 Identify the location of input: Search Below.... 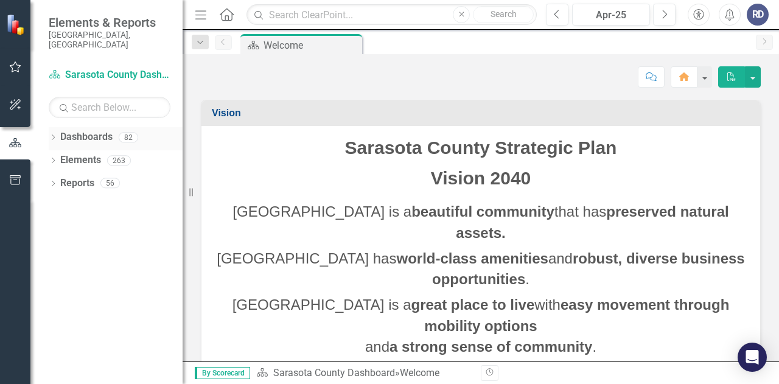
(109, 107).